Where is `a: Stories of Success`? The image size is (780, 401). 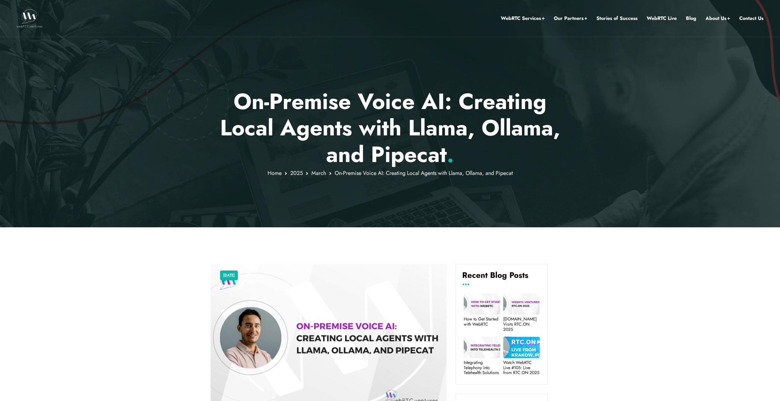 a: Stories of Success is located at coordinates (617, 18).